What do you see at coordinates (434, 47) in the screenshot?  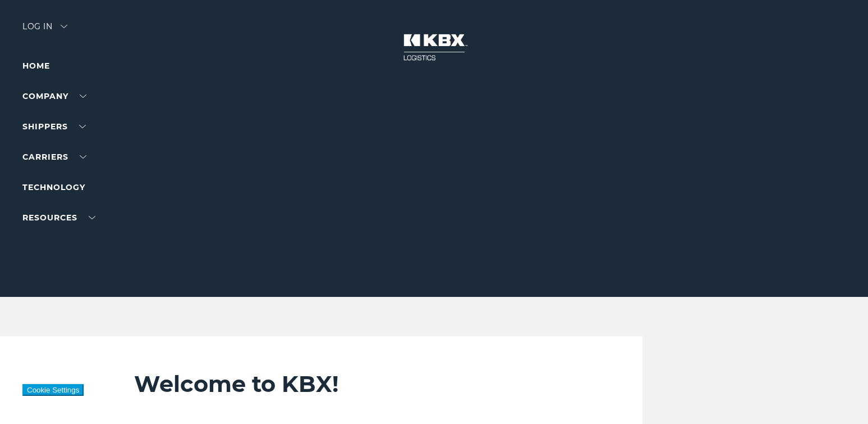 I see `img: kbx logo` at bounding box center [434, 47].